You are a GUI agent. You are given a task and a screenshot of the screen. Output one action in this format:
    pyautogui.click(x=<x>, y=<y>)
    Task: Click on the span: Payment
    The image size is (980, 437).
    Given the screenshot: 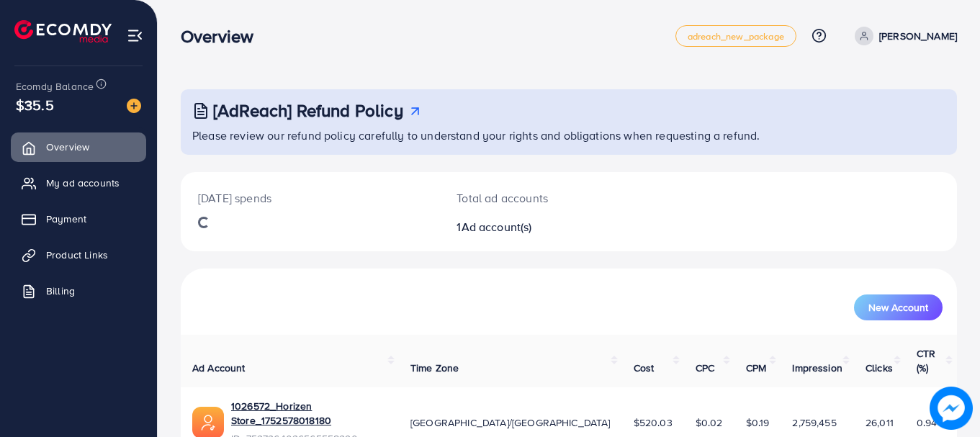 What is the action you would take?
    pyautogui.click(x=66, y=219)
    